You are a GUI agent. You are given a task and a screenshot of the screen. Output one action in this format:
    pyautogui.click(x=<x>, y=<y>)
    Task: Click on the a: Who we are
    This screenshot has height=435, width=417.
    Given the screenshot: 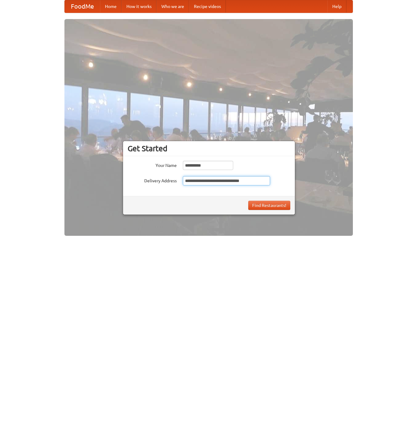 What is the action you would take?
    pyautogui.click(x=173, y=6)
    